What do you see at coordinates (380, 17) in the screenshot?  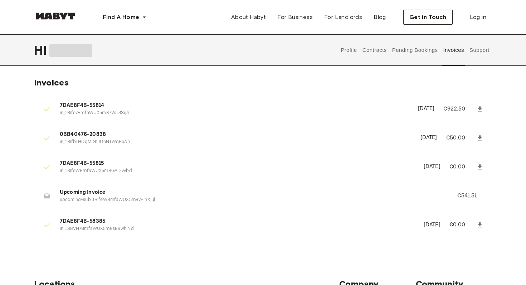 I see `a: Blog` at bounding box center [380, 17].